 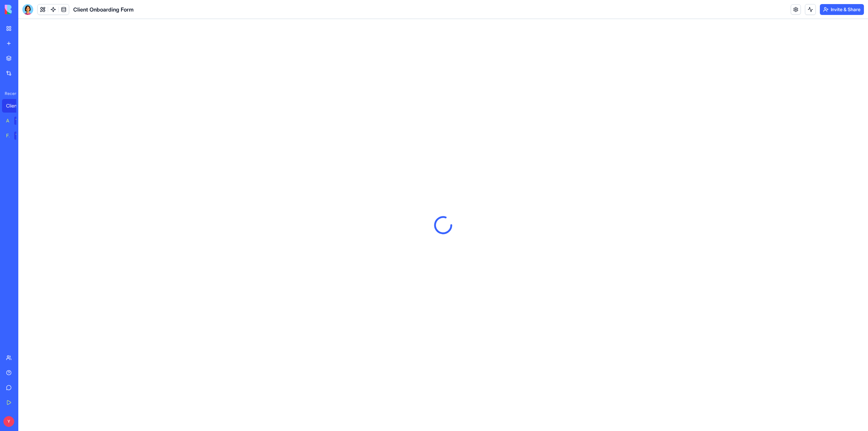 What do you see at coordinates (16, 121) in the screenshot?
I see `a: AI Logo GeneratorTRY` at bounding box center [16, 121].